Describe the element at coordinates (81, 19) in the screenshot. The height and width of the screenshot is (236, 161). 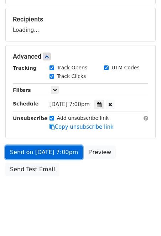
I see `h5: Recipients` at that location.